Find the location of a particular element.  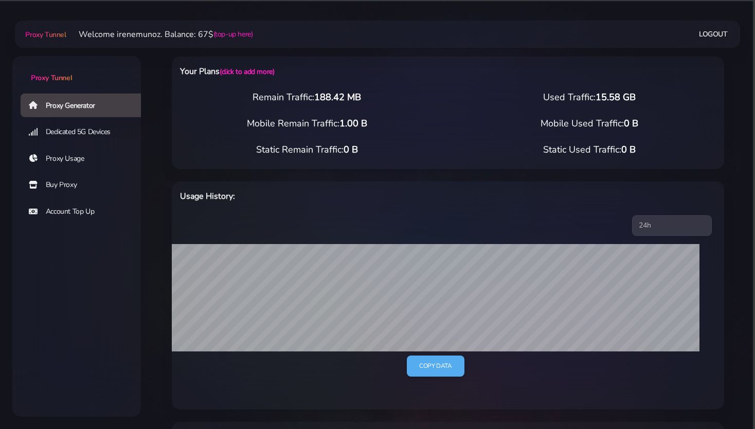

a: Dedicated 5G Devices is located at coordinates (85, 132).